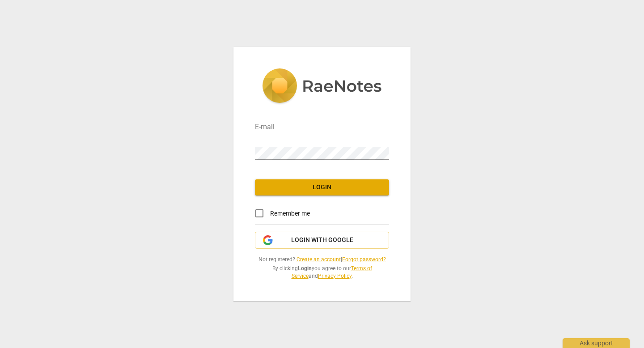 Image resolution: width=644 pixels, height=348 pixels. What do you see at coordinates (332, 272) in the screenshot?
I see `a: Terms of Service` at bounding box center [332, 272].